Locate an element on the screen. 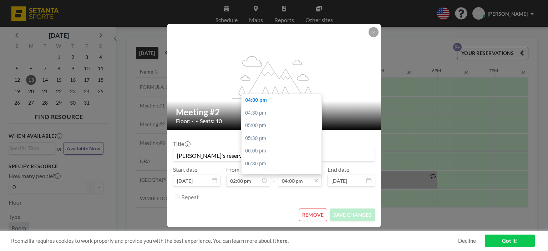 This screenshot has width=548, height=251. span: Floor: - is located at coordinates (185, 121).